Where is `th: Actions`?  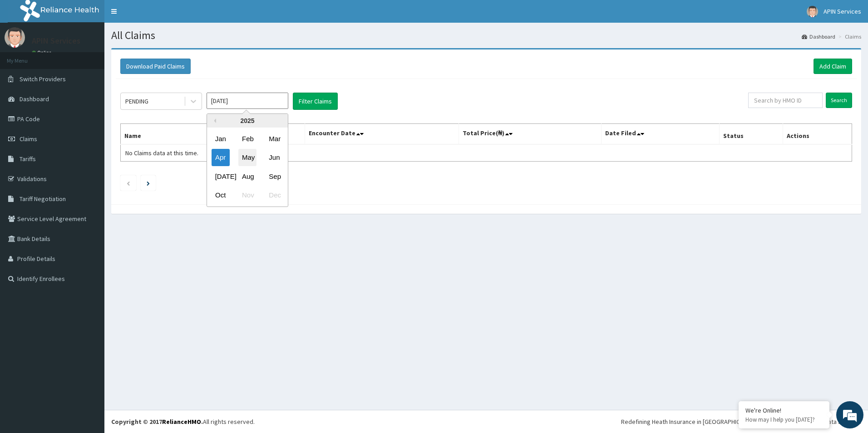
th: Actions is located at coordinates (817, 135).